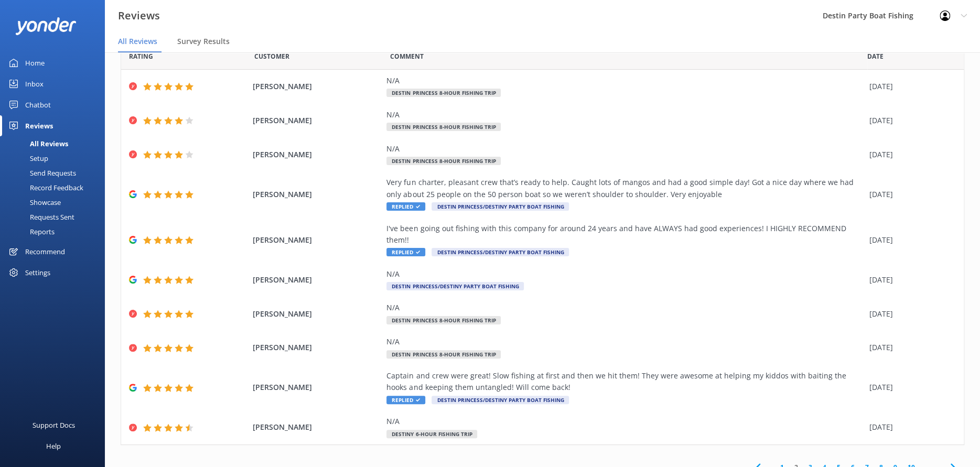  I want to click on span: Question, so click(407, 56).